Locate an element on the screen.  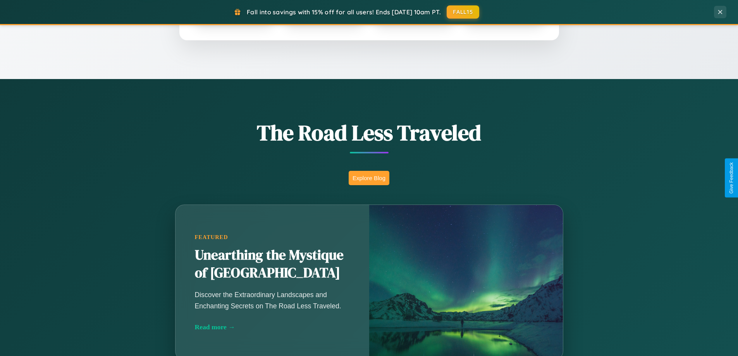
button: FALL15 is located at coordinates (463, 12).